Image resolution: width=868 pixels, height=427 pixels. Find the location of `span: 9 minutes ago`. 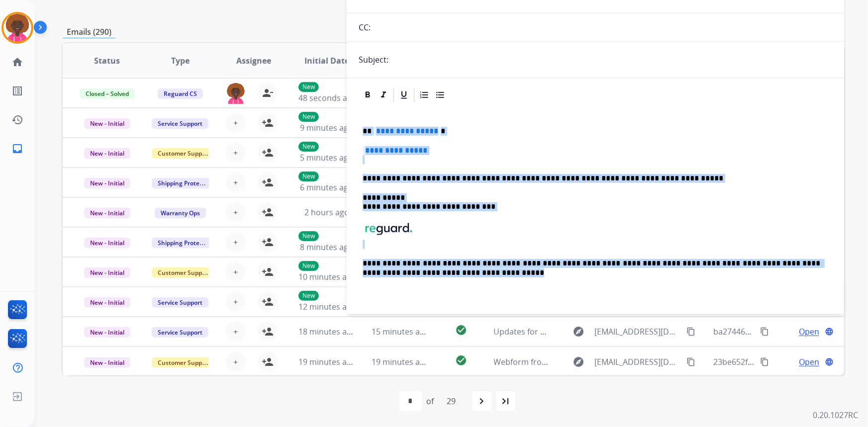

span: 9 minutes ago is located at coordinates (326, 128).